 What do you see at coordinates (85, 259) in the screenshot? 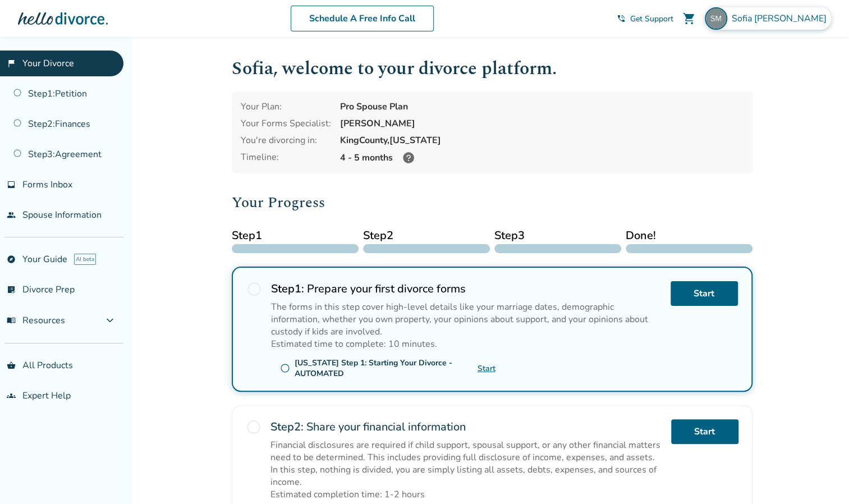
I see `span: AI beta` at bounding box center [85, 259].